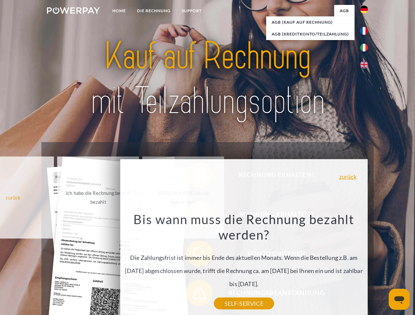 This screenshot has height=315, width=415. I want to click on img: logo-powerpay-white.svg, so click(73, 11).